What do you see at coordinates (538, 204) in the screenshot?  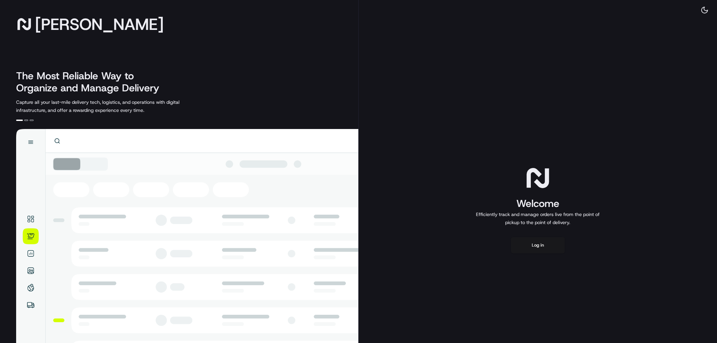 I see `h1: Welcome` at bounding box center [538, 204].